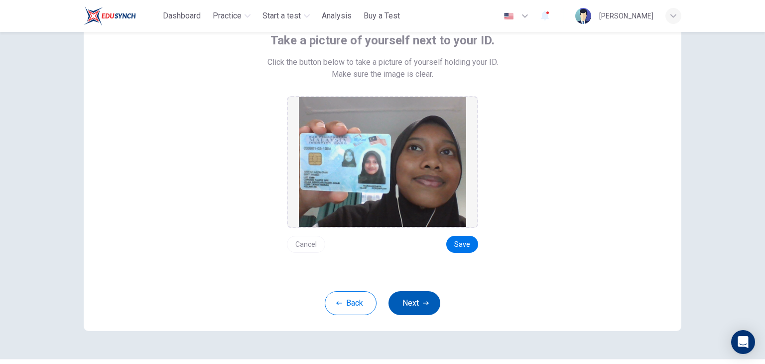  I want to click on img: en, so click(508, 16).